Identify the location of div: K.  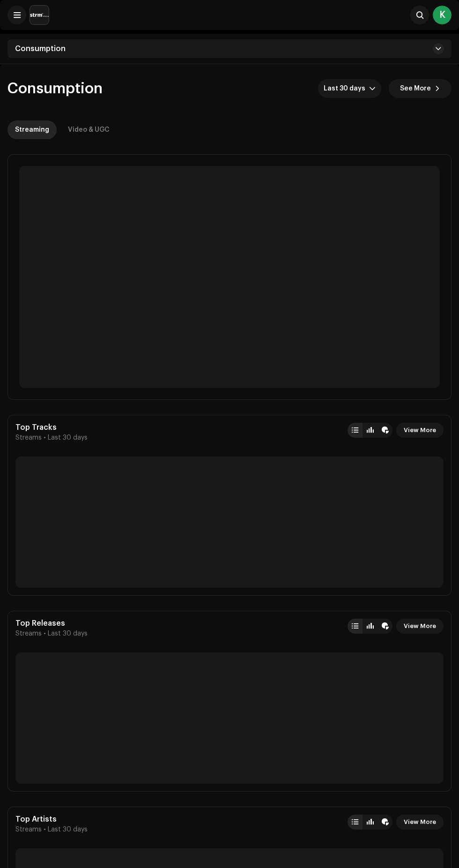
(442, 15).